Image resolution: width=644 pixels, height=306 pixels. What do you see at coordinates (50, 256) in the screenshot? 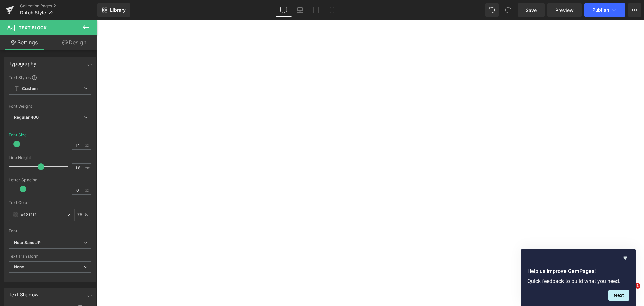
I see `div: Text Transform` at bounding box center [50, 256].